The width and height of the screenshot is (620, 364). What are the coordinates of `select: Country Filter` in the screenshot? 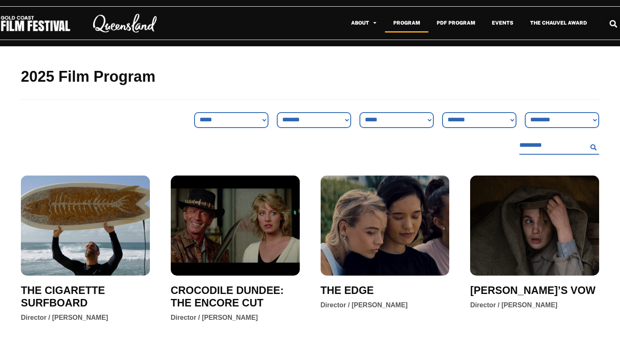 It's located at (479, 120).